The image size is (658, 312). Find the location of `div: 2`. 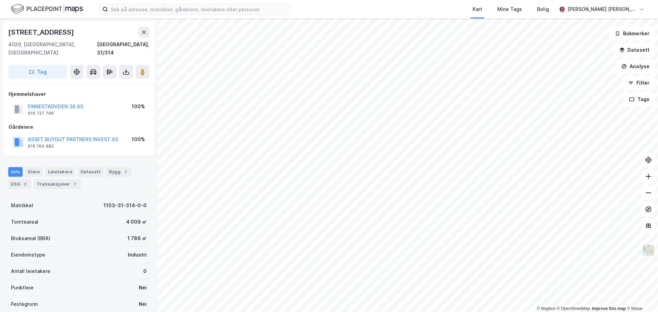

div: 2 is located at coordinates (25, 184).